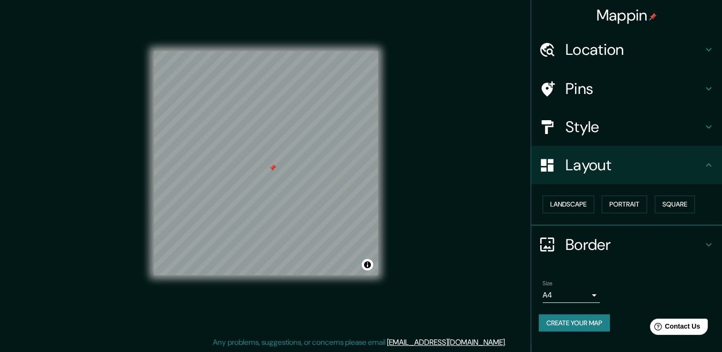  Describe the element at coordinates (634, 127) in the screenshot. I see `h4: Style` at that location.